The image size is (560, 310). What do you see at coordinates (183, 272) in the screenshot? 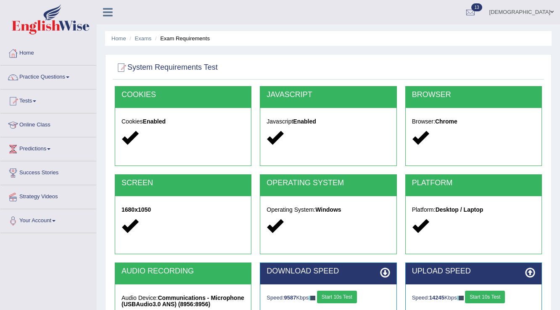
I see `h2: AUDIO RECORDING` at bounding box center [183, 272].